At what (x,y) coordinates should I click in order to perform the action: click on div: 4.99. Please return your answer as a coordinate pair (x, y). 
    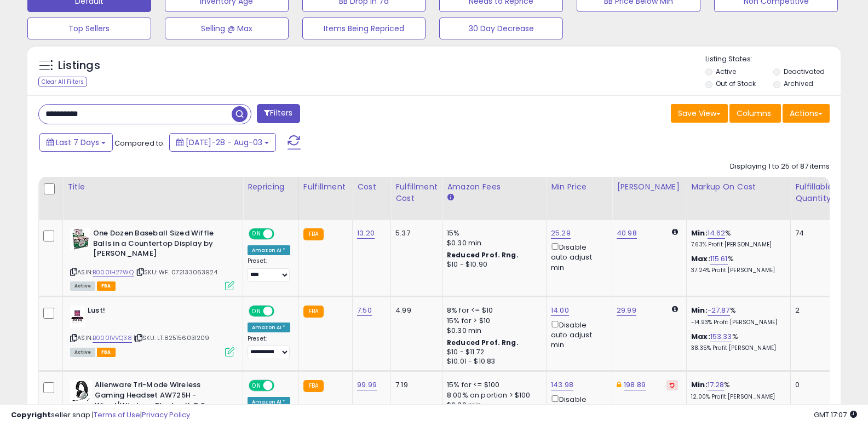
    Looking at the image, I should click on (415, 311).